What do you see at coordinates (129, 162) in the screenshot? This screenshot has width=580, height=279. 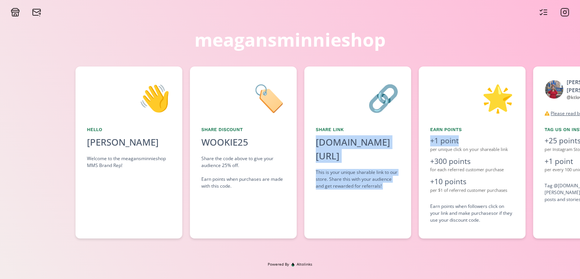 I see `div: Welcome to the meagansminnieshop MMS Brand Rep!` at bounding box center [129, 162].